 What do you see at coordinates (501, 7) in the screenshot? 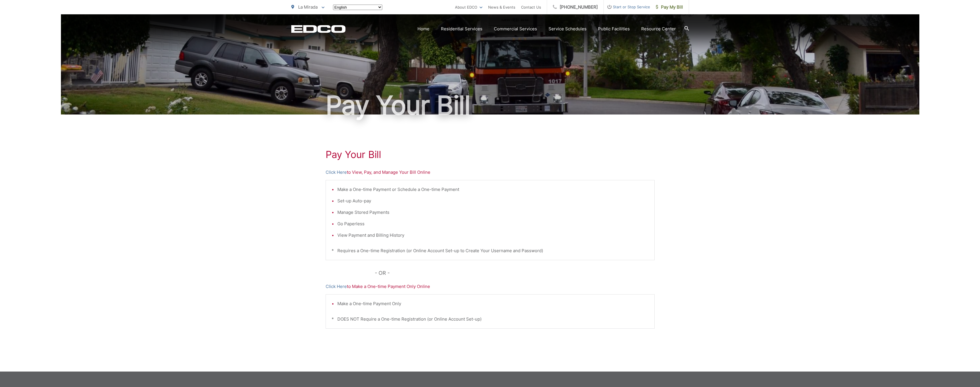
I see `a: News & Events` at bounding box center [501, 7].